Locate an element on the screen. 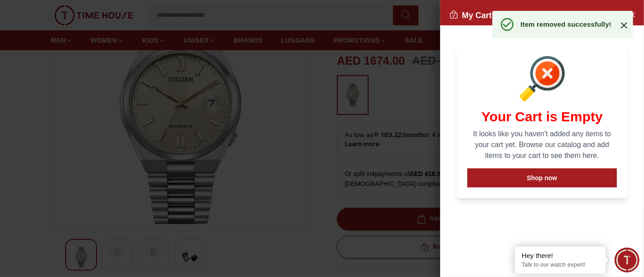 The height and width of the screenshot is (277, 644). button: Shop now is located at coordinates (542, 178).